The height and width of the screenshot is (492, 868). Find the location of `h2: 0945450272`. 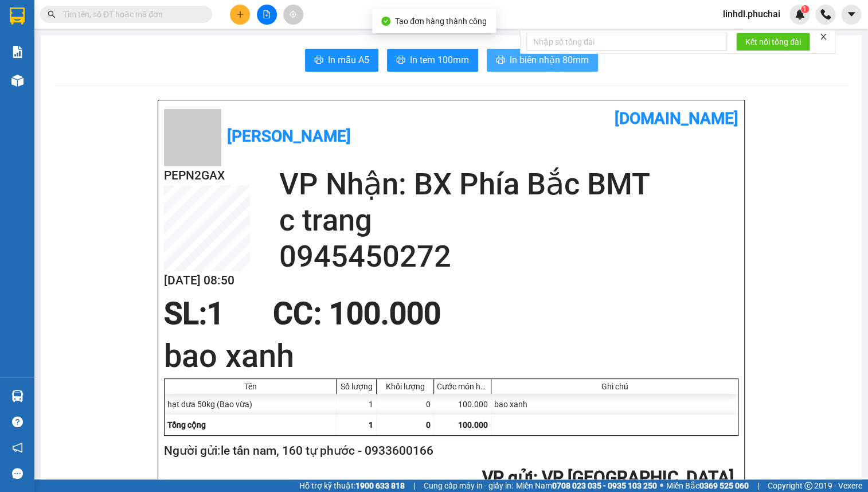

h2: 0945450272 is located at coordinates (509, 256).